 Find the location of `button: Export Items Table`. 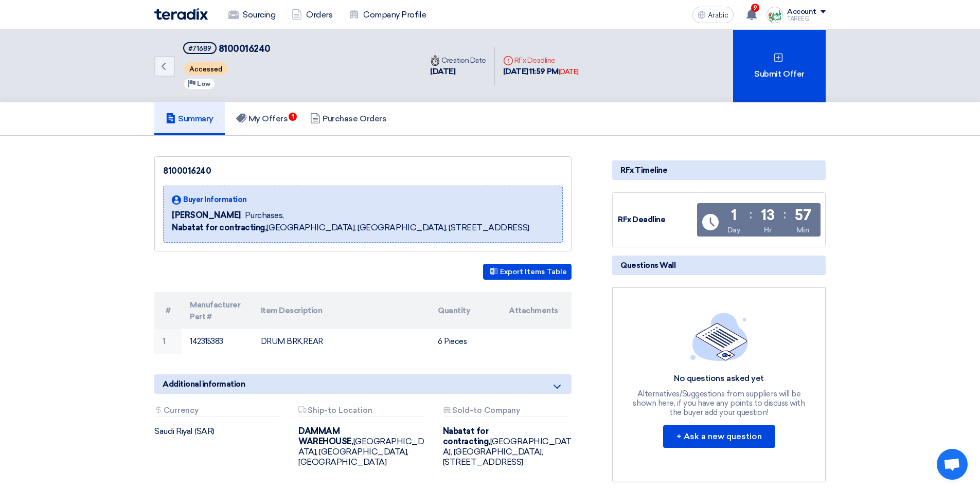

button: Export Items Table is located at coordinates (527, 271).